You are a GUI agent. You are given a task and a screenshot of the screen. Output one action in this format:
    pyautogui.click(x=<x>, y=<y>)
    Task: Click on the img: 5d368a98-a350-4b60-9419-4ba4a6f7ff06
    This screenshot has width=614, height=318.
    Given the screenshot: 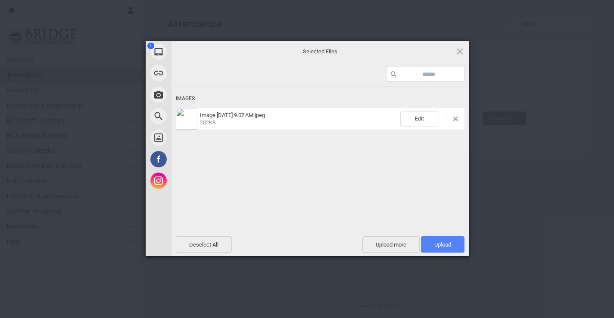 What is the action you would take?
    pyautogui.click(x=186, y=119)
    